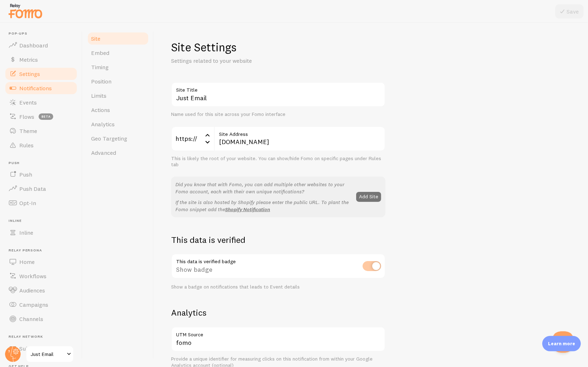  Describe the element at coordinates (100, 53) in the screenshot. I see `span: Embed` at that location.